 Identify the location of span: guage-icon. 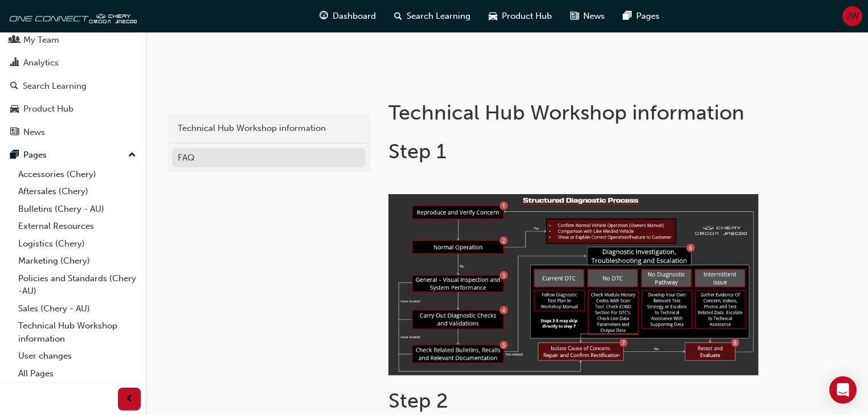
(323, 16).